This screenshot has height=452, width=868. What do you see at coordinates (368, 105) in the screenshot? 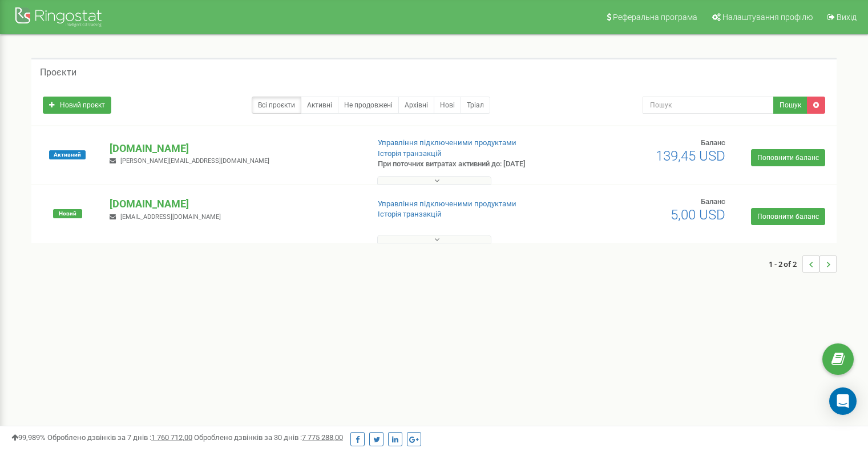
I see `a: Не продовжені` at bounding box center [368, 105].